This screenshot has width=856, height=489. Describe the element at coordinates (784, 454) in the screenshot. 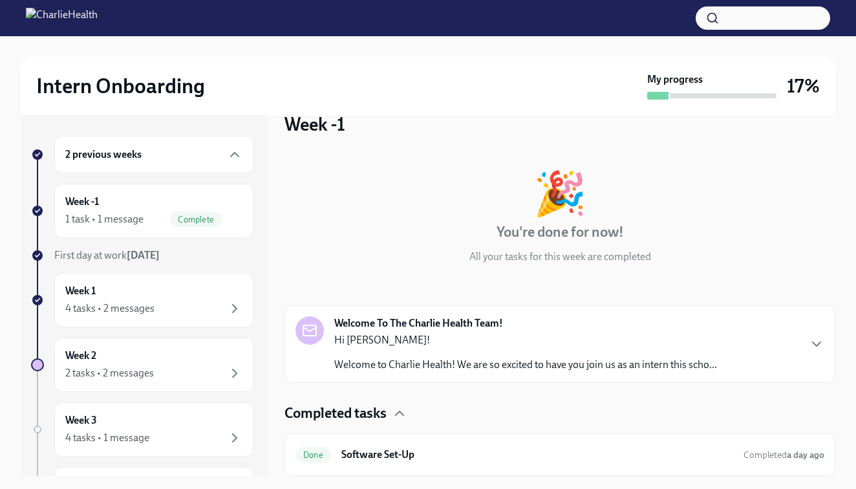

I see `span: September 10th, 2025 13:27` at that location.